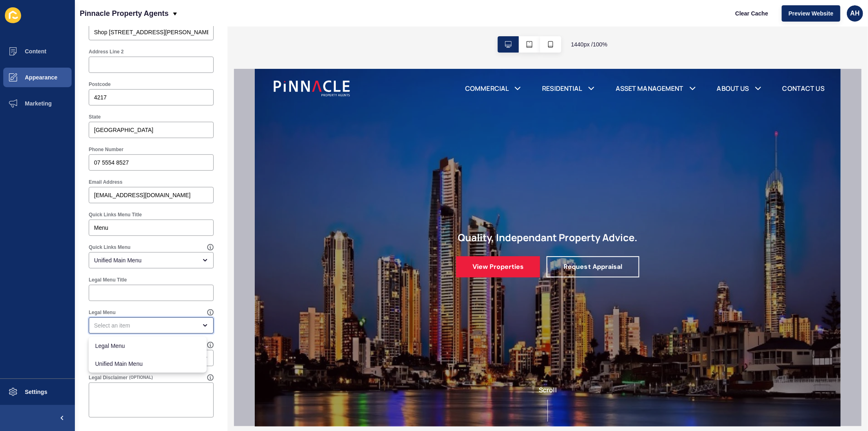 This screenshot has height=431, width=868. Describe the element at coordinates (109, 247) in the screenshot. I see `label: Quick Links Menu` at that location.